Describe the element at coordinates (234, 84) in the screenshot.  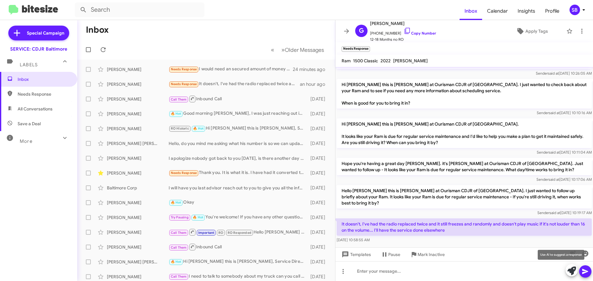
I see `div: It doesn't, I've had the radio replaced twice and it still freezes and randomly and doesn't play ...` at that location.